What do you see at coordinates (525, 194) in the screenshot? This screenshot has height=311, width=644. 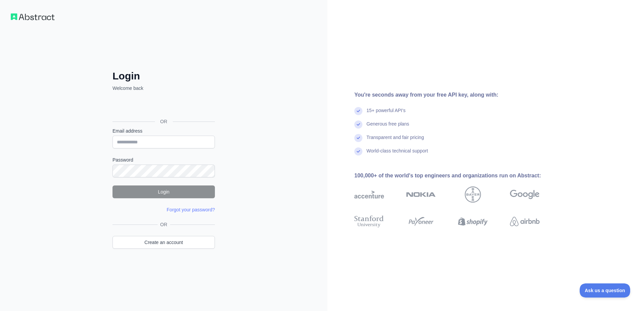 I see `img: google` at bounding box center [525, 194].